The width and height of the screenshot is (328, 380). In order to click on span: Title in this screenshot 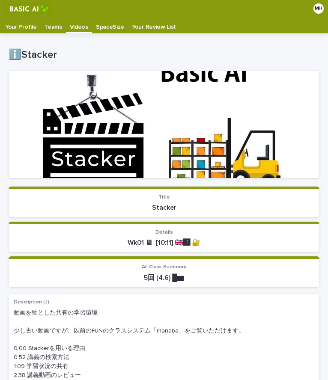, I will do `click(164, 197)`.